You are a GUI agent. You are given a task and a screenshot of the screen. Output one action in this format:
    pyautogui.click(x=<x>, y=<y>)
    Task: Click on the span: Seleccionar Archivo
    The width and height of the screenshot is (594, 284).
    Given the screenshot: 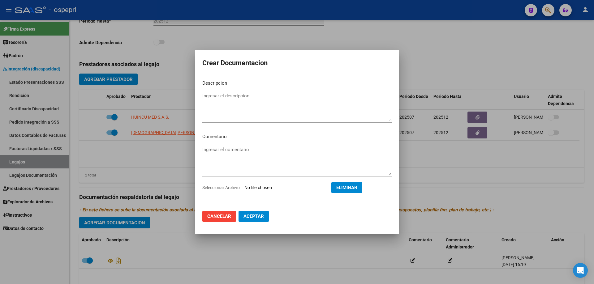 What is the action you would take?
    pyautogui.click(x=221, y=188)
    